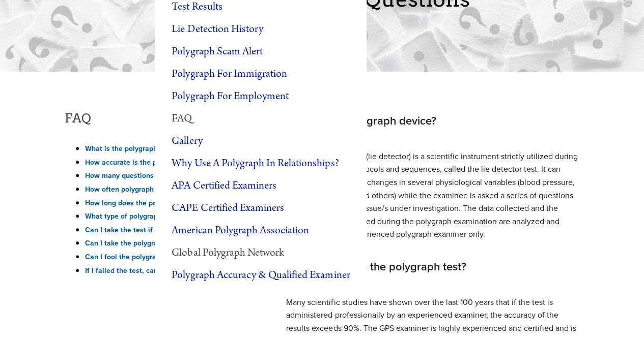 Image resolution: width=644 pixels, height=338 pixels. I want to click on a: Can I take the test if I suffer from a health condition?, so click(172, 230).